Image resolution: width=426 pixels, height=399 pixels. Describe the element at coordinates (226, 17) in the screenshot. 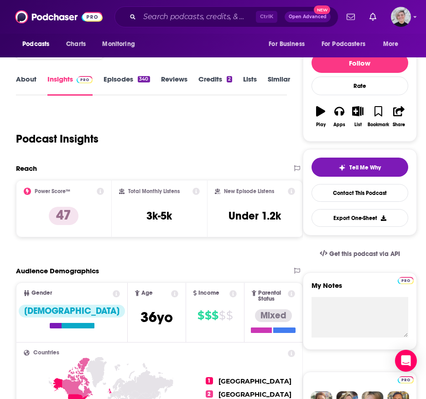

I see `div: Search podcasts, credits, & more...` at that location.